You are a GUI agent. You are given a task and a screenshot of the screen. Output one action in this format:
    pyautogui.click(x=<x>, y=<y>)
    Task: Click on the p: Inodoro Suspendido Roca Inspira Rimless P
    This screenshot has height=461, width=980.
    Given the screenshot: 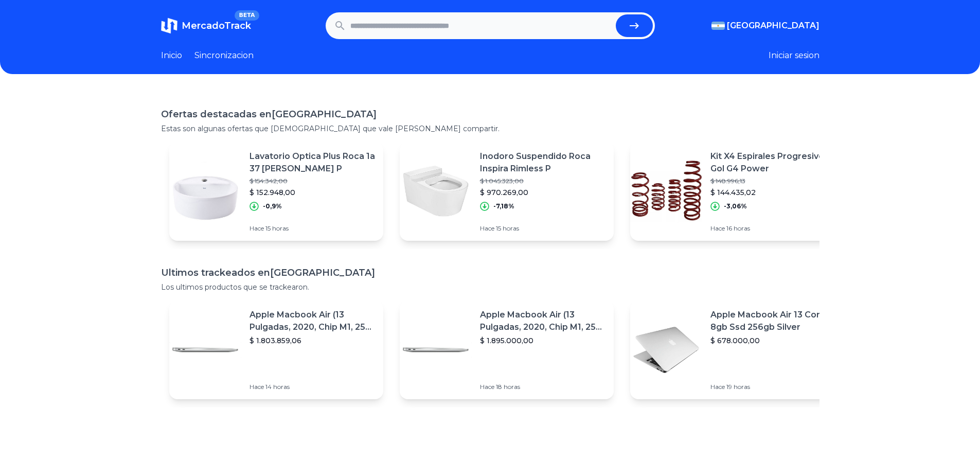 What is the action you would take?
    pyautogui.click(x=542, y=163)
    